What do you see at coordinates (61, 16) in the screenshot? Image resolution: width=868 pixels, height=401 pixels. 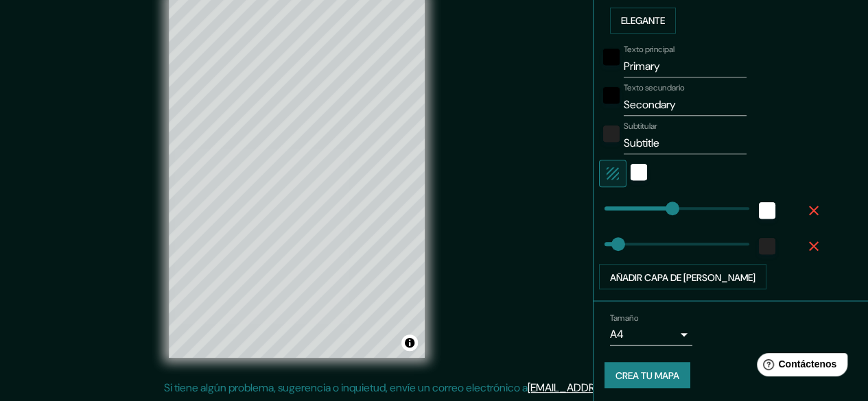 I see `font: Contáctenos` at bounding box center [61, 16].